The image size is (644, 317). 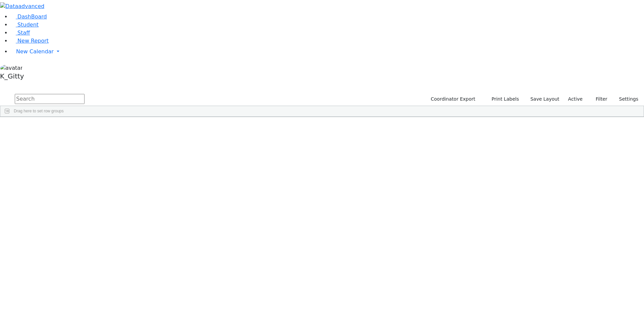 I want to click on span: New Report, so click(x=33, y=41).